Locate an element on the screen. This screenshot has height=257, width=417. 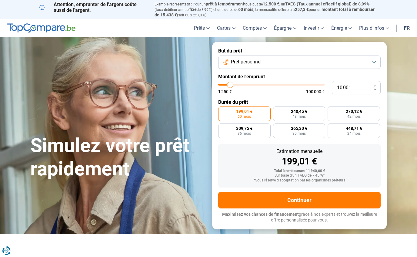
label: Montant de l'emprunt is located at coordinates (299, 76).